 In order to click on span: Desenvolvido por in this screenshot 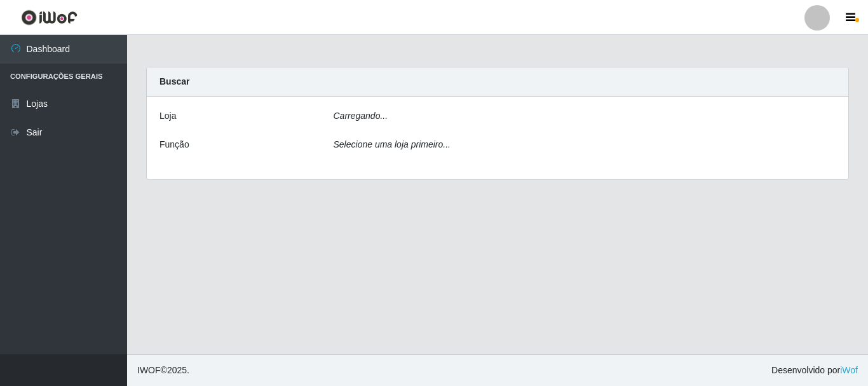, I will do `click(815, 369)`.